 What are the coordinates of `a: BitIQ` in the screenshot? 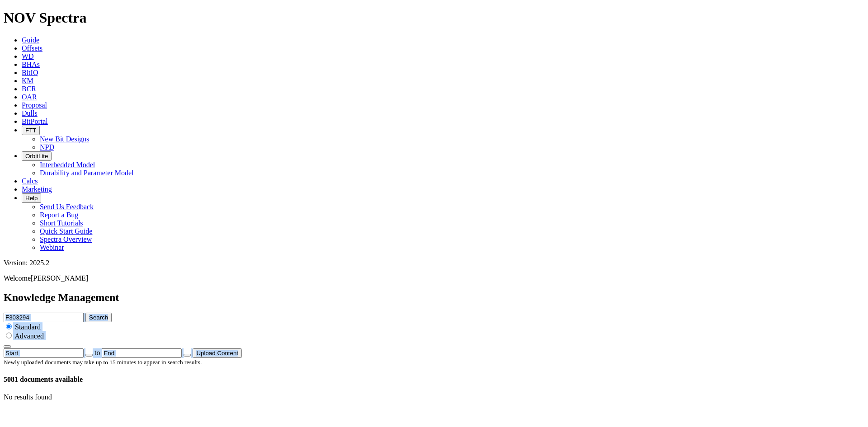 It's located at (30, 72).